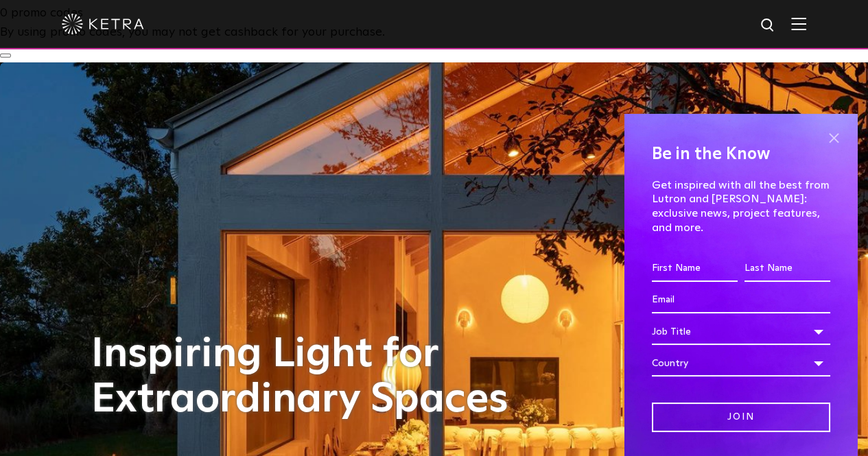 Image resolution: width=868 pixels, height=456 pixels. What do you see at coordinates (695, 269) in the screenshot?
I see `input: First Name` at bounding box center [695, 269].